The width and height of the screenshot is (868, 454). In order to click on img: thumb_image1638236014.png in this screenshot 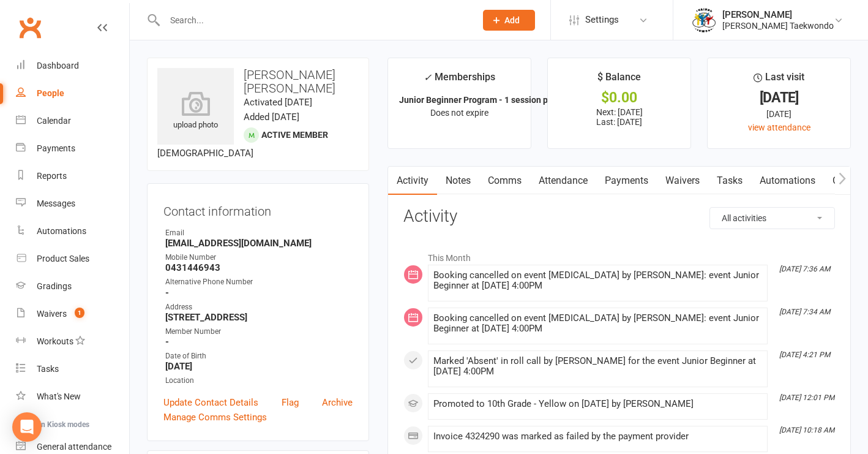, I will do `click(704, 20)`.